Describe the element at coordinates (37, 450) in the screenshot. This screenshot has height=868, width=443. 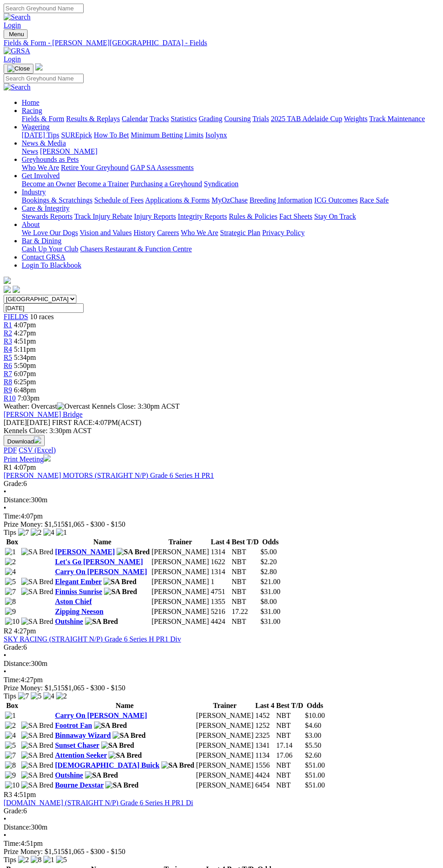
I see `a: CSV (Excel)` at that location.